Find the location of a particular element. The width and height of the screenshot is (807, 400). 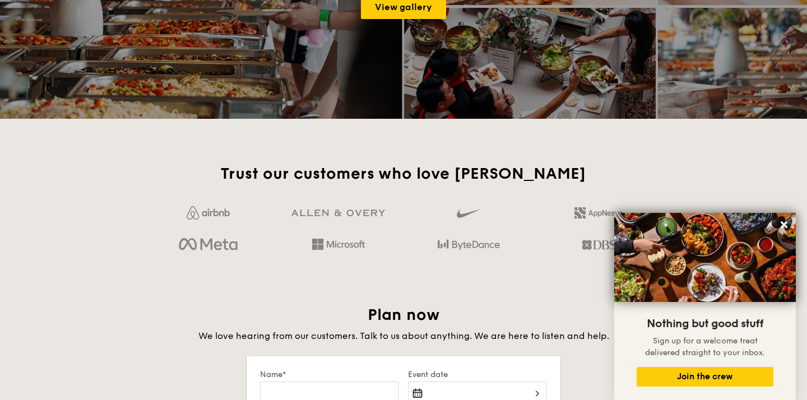

button: Join the crew is located at coordinates (705, 377).